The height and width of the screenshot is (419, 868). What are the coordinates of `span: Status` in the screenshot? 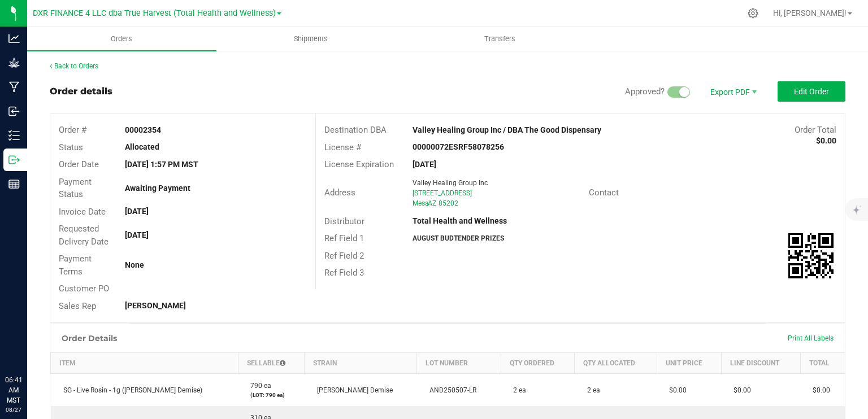 It's located at (71, 148).